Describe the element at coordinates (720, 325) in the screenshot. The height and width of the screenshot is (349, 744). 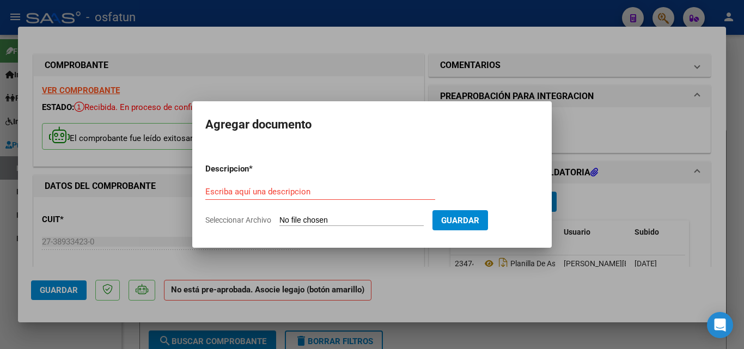
I see `div: Open Intercom Messenger` at that location.